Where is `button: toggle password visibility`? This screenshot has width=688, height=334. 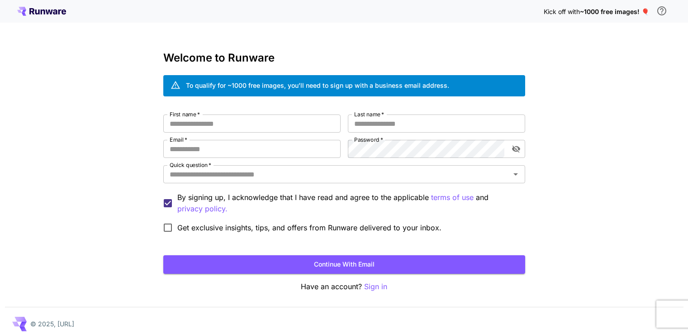
button: toggle password visibility is located at coordinates (516, 149).